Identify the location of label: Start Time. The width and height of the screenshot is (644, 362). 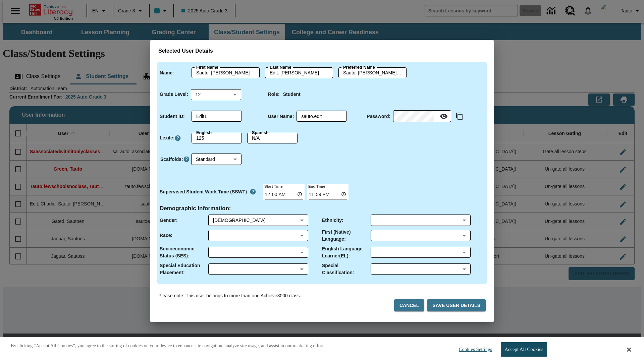
(273, 186).